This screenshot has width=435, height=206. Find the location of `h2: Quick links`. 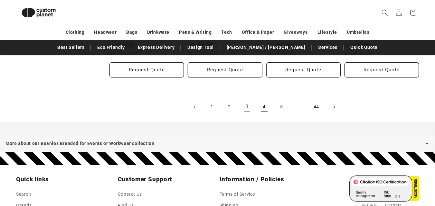

h2: Quick links is located at coordinates (65, 180).